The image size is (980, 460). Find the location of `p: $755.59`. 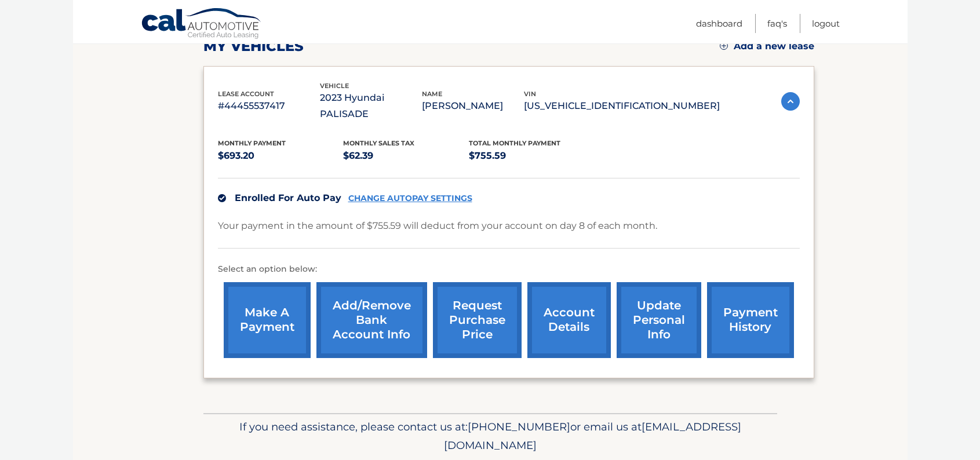

p: $755.59 is located at coordinates (531, 156).